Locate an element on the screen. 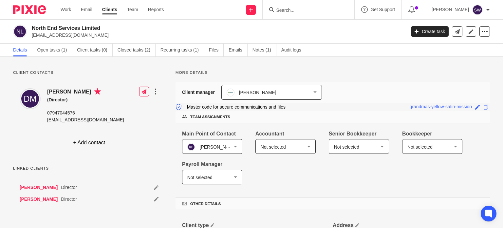  span: Senior Bookkeeper is located at coordinates (352, 140).